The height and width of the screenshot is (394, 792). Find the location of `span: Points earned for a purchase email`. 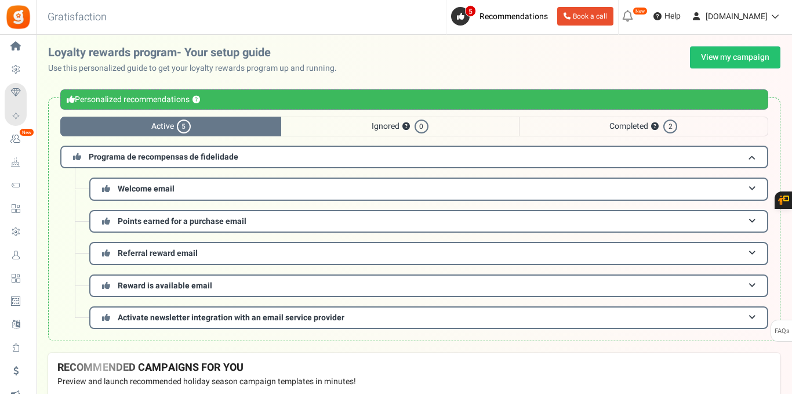

span: Points earned for a purchase email is located at coordinates (182, 221).